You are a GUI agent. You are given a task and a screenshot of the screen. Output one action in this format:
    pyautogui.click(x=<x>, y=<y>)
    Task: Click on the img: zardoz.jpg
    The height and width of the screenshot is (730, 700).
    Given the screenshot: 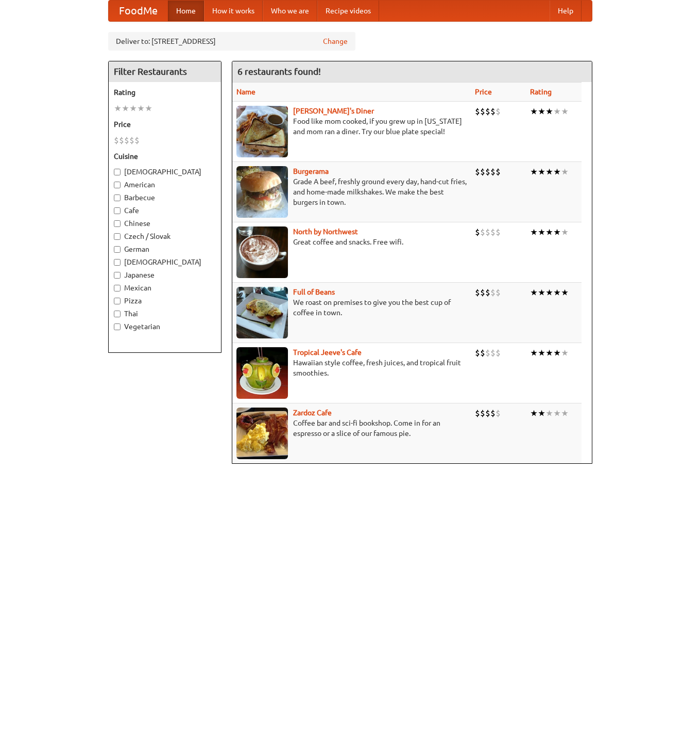 What is the action you would take?
    pyautogui.click(x=262, y=433)
    